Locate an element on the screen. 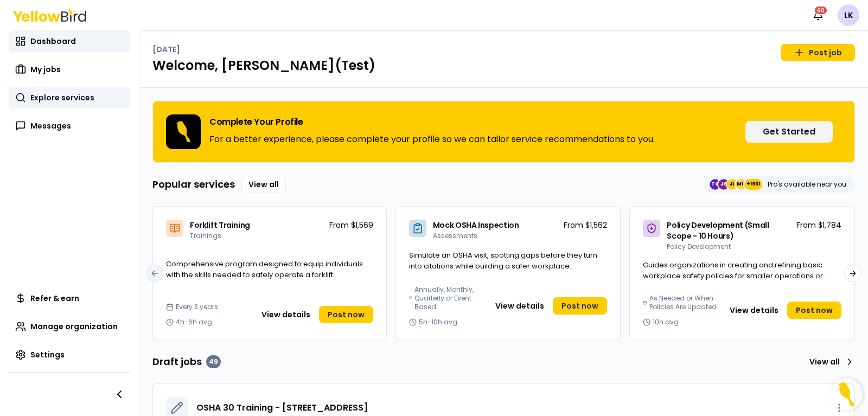  span: Mock OSHA Inspection is located at coordinates (476, 225).